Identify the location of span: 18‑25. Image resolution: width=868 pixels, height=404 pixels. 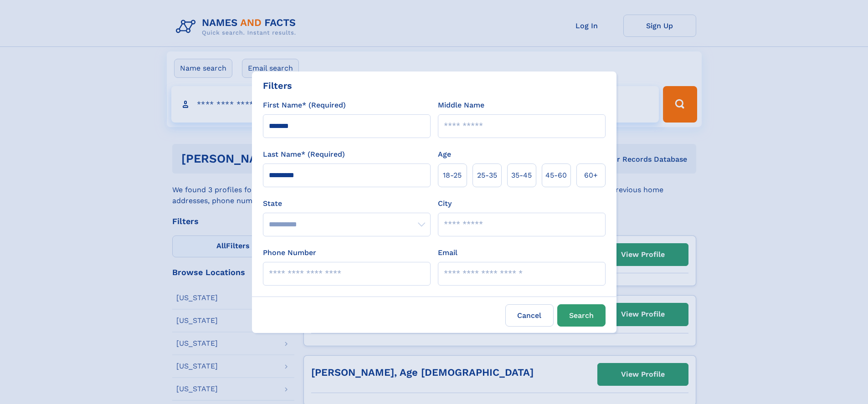
(452, 176).